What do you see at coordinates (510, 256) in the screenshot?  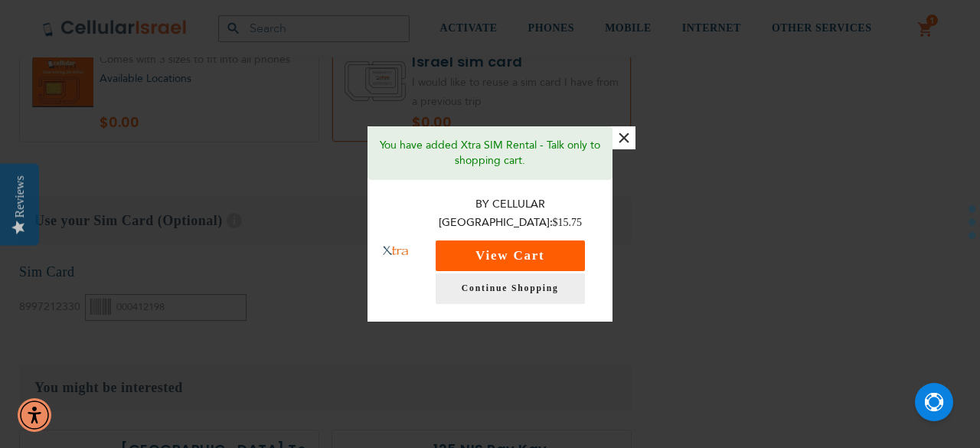 I see `button: View Cart` at bounding box center [510, 256].